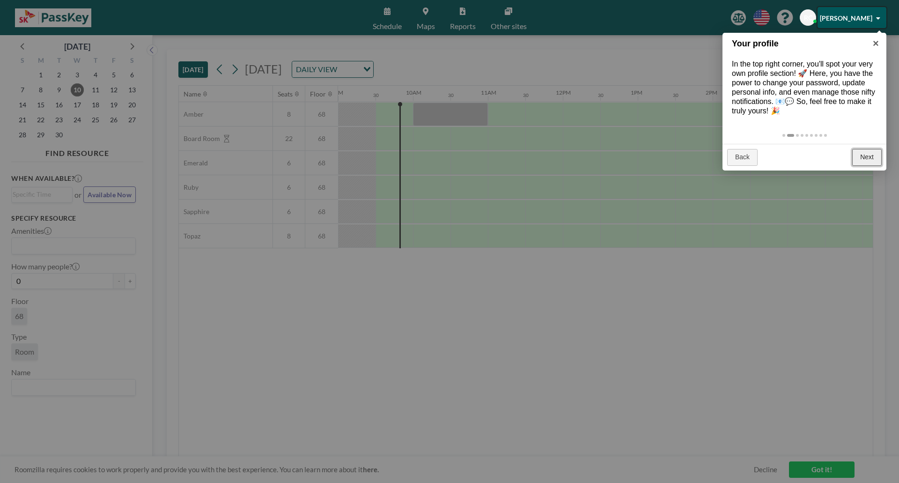 The height and width of the screenshot is (483, 899). Describe the element at coordinates (808, 18) in the screenshot. I see `span: RC` at that location.